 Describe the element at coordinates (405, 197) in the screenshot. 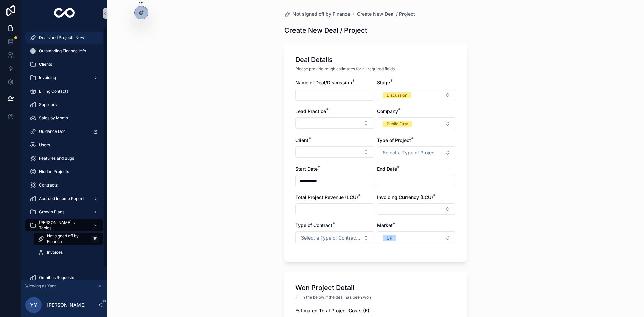

I see `span: Invoicing Currency (LCU)` at that location.